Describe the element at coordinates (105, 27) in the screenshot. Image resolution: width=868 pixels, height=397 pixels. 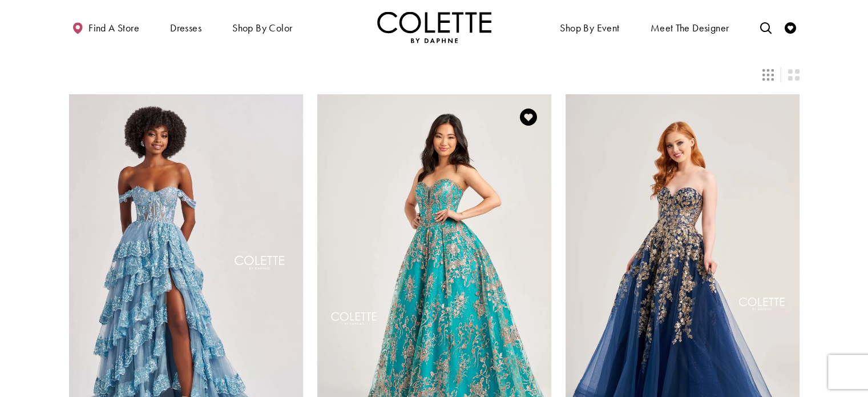
I see `a: Find a store` at that location.